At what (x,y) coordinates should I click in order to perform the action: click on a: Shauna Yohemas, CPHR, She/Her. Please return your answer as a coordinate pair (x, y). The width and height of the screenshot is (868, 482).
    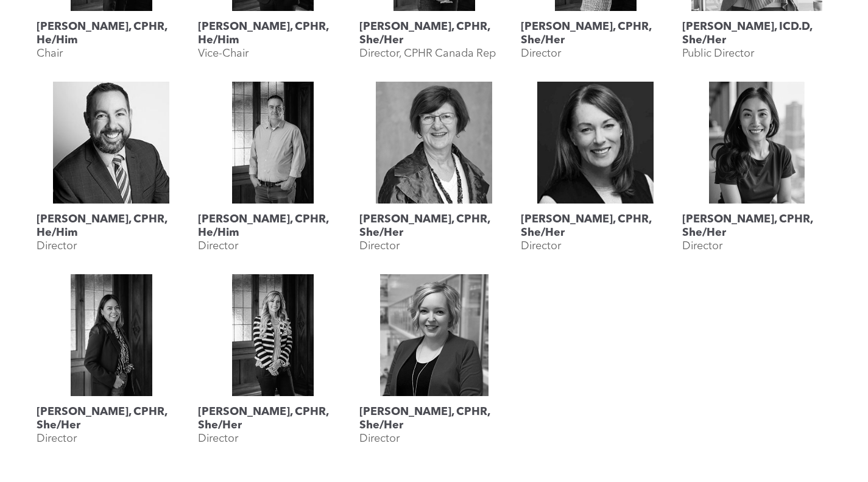
    Looking at the image, I should click on (434, 335).